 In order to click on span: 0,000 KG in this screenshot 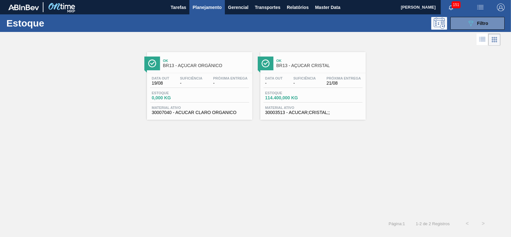, I will do `click(174, 98)`.